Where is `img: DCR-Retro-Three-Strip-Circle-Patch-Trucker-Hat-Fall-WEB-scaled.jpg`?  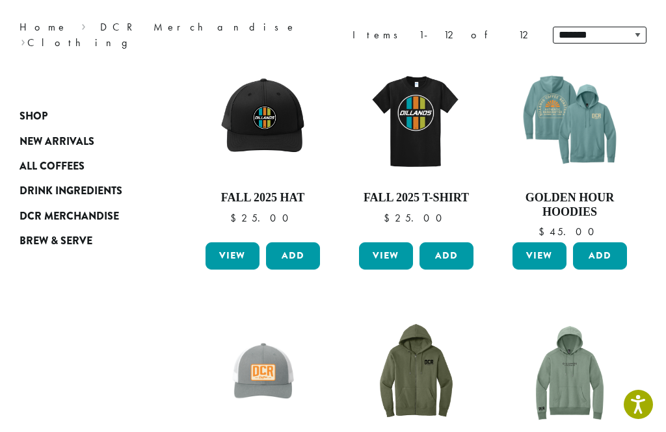 img: DCR-Retro-Three-Strip-Circle-Patch-Trucker-Hat-Fall-WEB-scaled.jpg is located at coordinates (263, 120).